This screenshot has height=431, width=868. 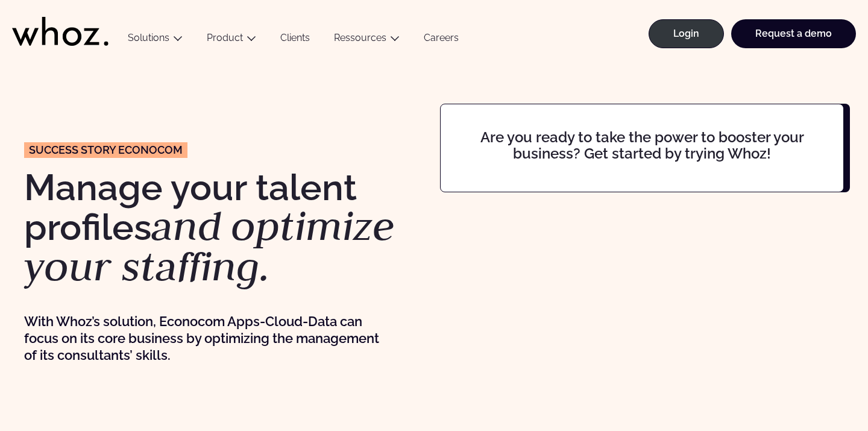 I want to click on p: With Whoz’s solution, Econocom Apps-Cloud-Data can focus on its core business by optimizing the m..., so click(x=206, y=338).